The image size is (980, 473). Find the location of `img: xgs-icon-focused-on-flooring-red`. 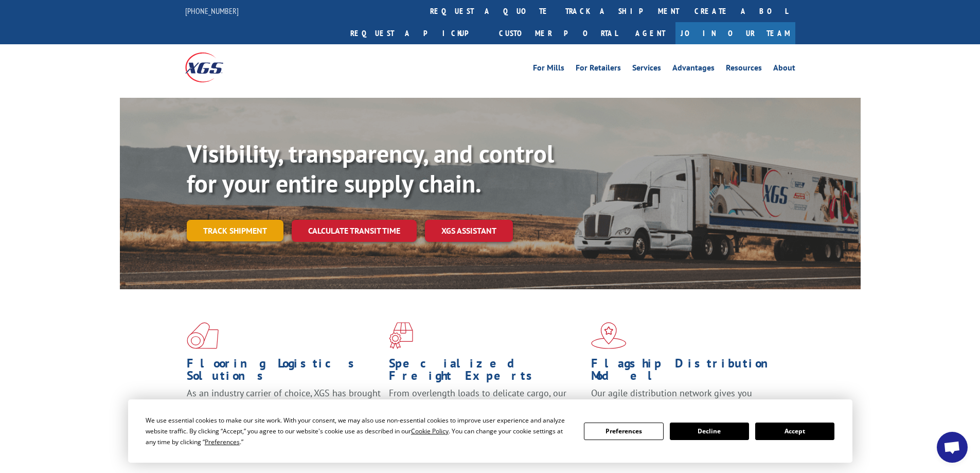

img: xgs-icon-focused-on-flooring-red is located at coordinates (401, 336).